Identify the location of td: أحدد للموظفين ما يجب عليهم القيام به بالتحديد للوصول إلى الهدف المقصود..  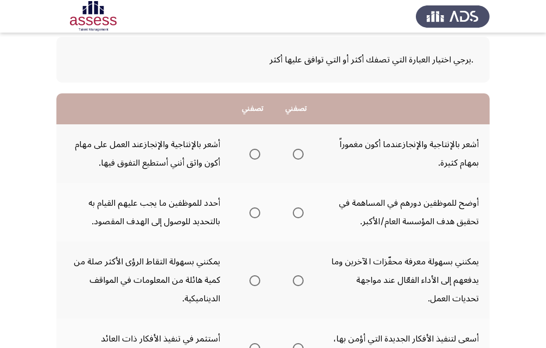
(144, 212).